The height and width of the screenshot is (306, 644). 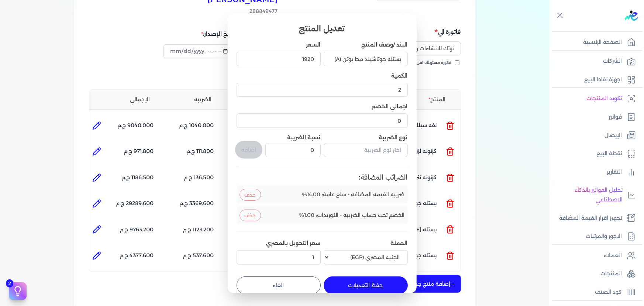 I want to click on label: نوع الضريبة, so click(x=366, y=138).